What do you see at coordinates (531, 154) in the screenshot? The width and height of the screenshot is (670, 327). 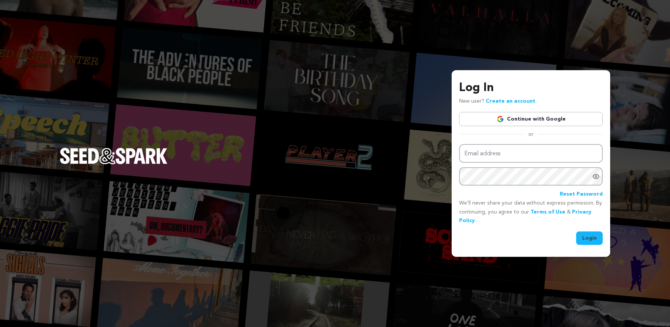 I see `input: Email address` at bounding box center [531, 154].